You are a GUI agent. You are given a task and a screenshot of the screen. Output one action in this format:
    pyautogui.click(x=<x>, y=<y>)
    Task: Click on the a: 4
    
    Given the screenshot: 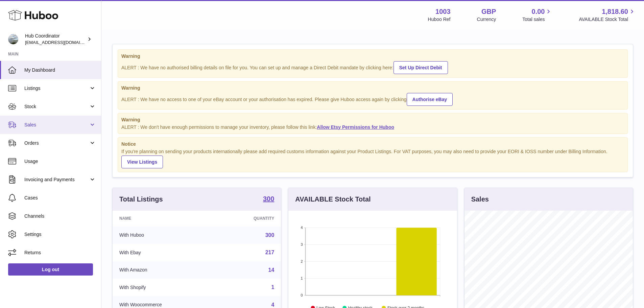 What is the action you would take?
    pyautogui.click(x=273, y=305)
    